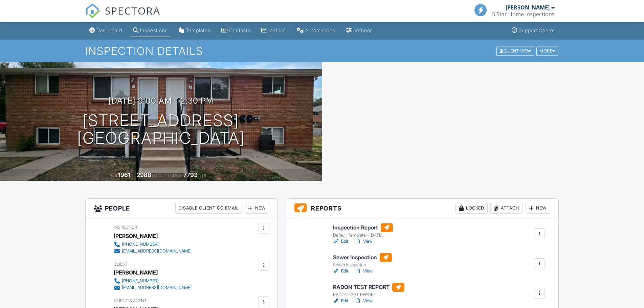 Image resolution: width=644 pixels, height=308 pixels. Describe the element at coordinates (125, 227) in the screenshot. I see `span: Inspector` at that location.